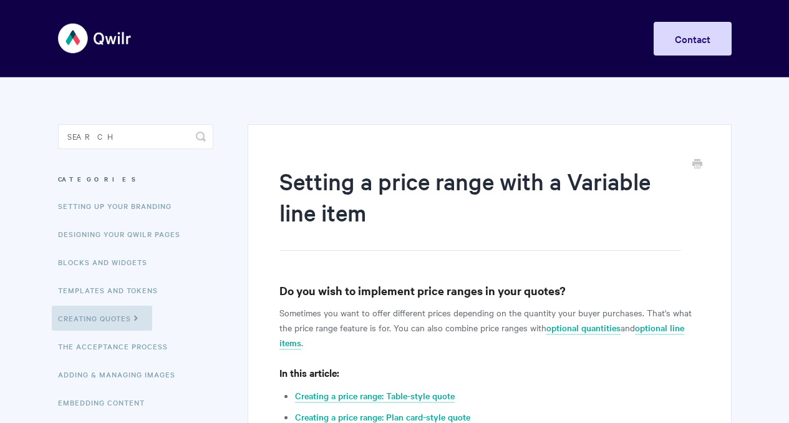 The width and height of the screenshot is (789, 423). What do you see at coordinates (697, 165) in the screenshot?
I see `a: Print this Article` at bounding box center [697, 165].